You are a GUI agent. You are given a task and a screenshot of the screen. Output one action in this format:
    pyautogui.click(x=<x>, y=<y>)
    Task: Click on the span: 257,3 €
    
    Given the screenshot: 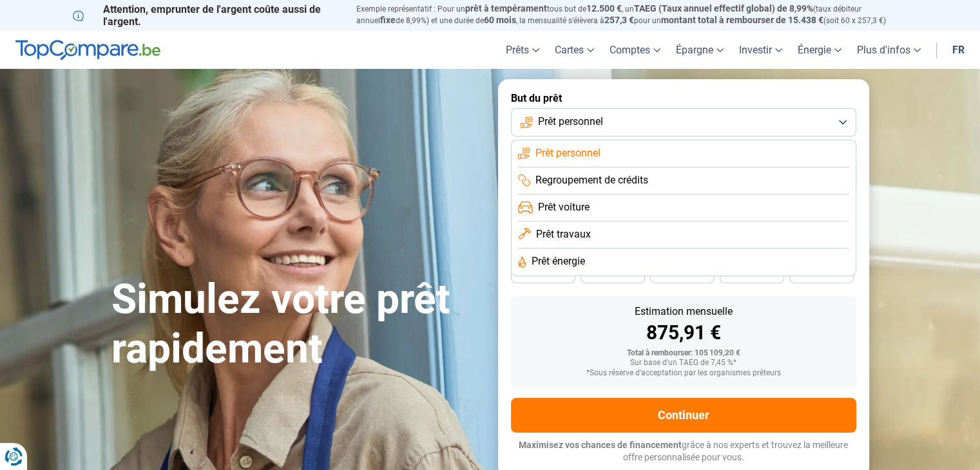 What is the action you would take?
    pyautogui.click(x=620, y=20)
    